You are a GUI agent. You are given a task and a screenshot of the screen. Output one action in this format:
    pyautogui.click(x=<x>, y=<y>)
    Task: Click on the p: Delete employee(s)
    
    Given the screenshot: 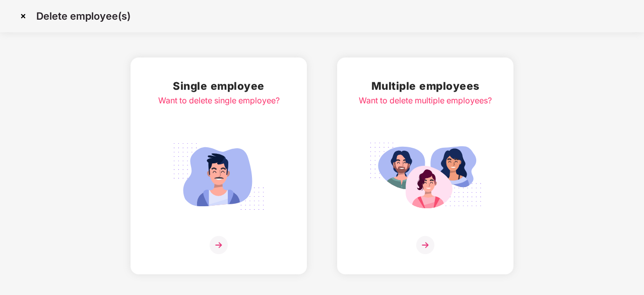 What is the action you would take?
    pyautogui.click(x=83, y=16)
    